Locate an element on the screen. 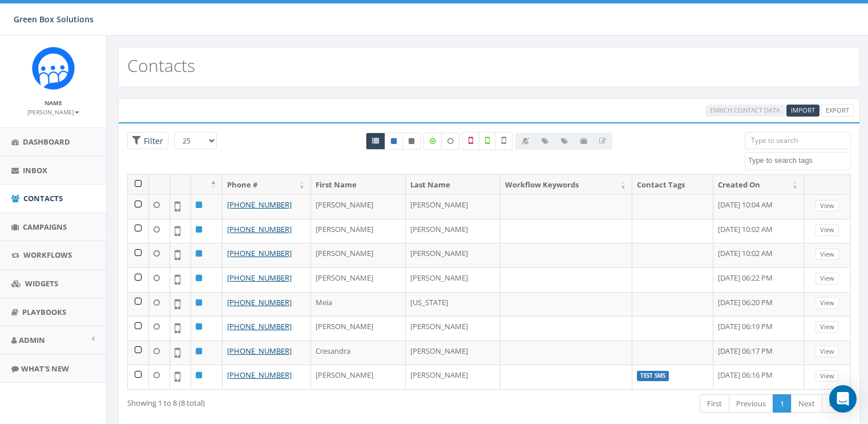 This screenshot has width=868, height=424. span: Workflows is located at coordinates (47, 255).